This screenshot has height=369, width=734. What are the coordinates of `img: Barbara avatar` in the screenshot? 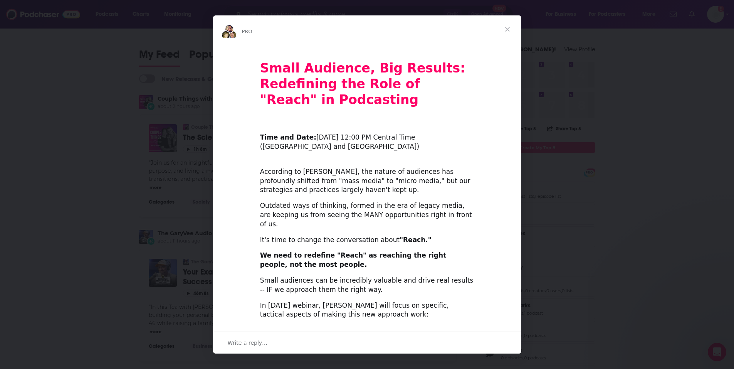 It's located at (226, 35).